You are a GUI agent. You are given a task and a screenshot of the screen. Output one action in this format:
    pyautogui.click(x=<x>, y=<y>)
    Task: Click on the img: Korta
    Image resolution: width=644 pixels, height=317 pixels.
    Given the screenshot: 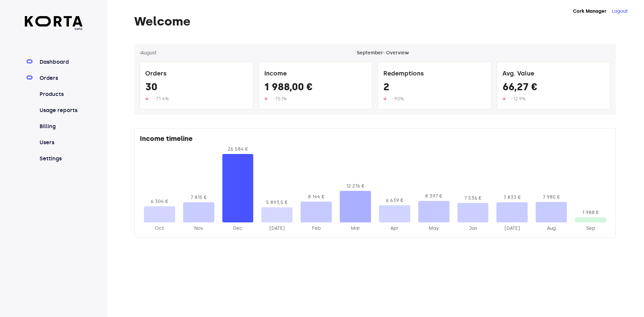 What is the action you would take?
    pyautogui.click(x=54, y=21)
    